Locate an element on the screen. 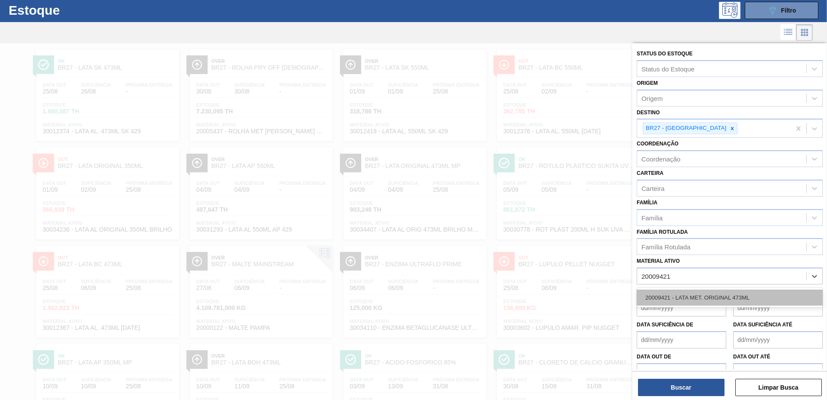  label: Data out até is located at coordinates (752, 356).